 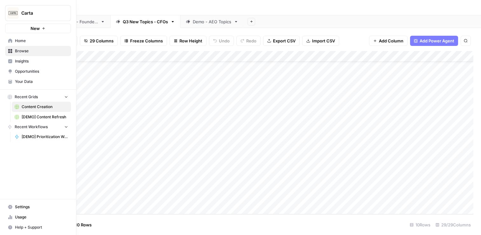 I want to click on button: Import CSV, so click(x=321, y=41).